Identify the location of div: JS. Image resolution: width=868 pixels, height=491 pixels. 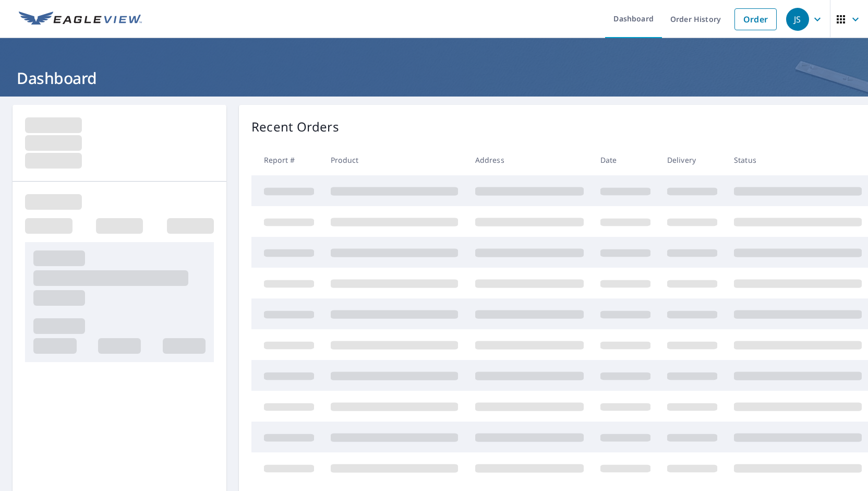
(797, 20).